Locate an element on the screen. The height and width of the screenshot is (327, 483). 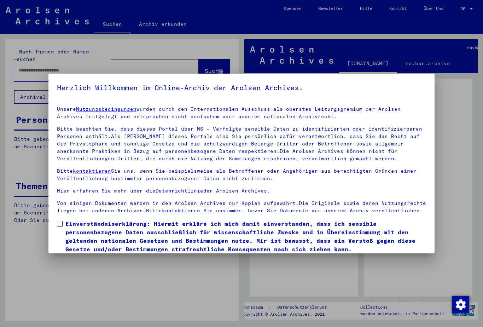
p: Hier erfahren Sie mehr über die der Arolsen Archives. is located at coordinates (241, 191).